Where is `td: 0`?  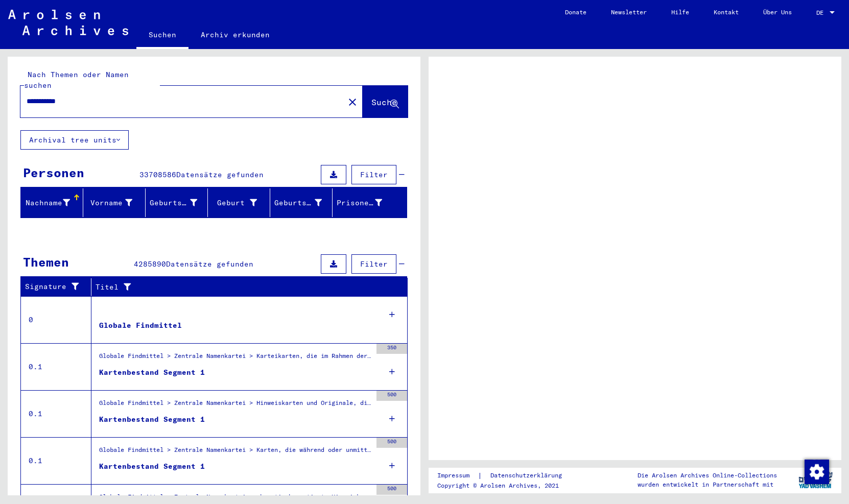 td: 0 is located at coordinates (56, 320).